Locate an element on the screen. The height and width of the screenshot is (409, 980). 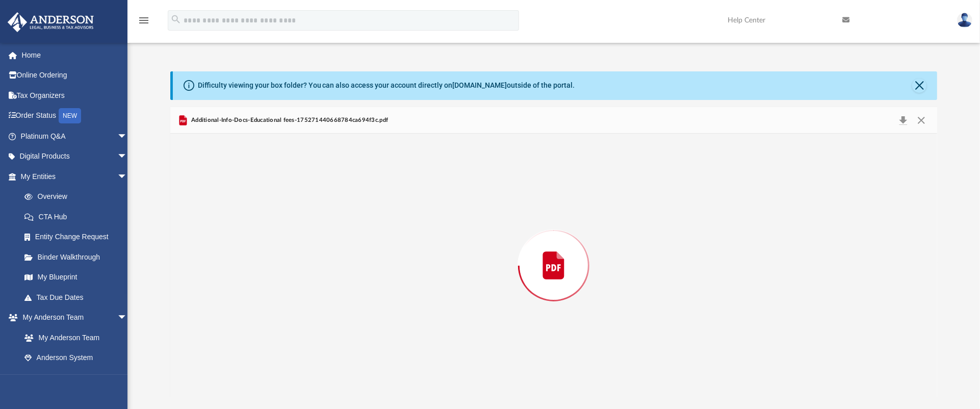
a: Tax Organizers is located at coordinates (75, 95).